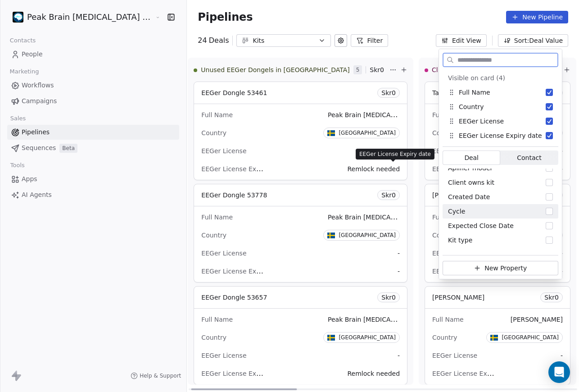 Image resolution: width=579 pixels, height=392 pixels. What do you see at coordinates (469, 92) in the screenshot?
I see `div: Full Name` at bounding box center [469, 92].